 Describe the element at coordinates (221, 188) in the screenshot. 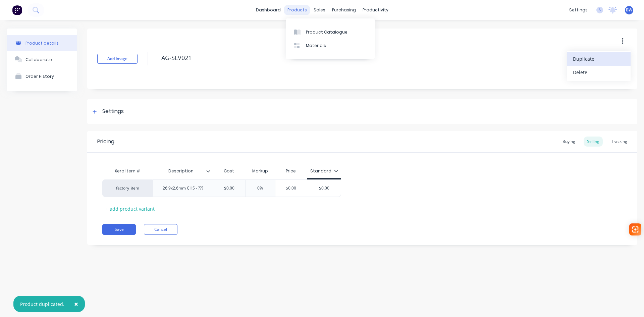

I see `div: factory_item26.9x2.6mm CHS - ???$0.000%$0.00$0.00` at that location.